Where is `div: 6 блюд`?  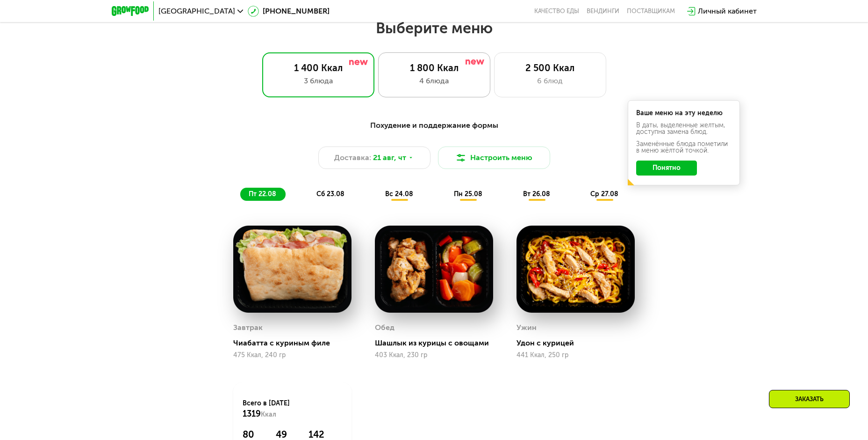
div: 6 блюд is located at coordinates (551, 81).